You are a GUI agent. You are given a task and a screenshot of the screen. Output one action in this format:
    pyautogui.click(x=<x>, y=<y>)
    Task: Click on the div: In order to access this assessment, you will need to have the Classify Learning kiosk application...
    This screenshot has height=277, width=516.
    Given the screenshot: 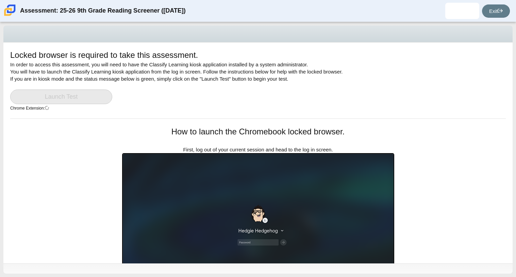 What is the action you would take?
    pyautogui.click(x=258, y=84)
    